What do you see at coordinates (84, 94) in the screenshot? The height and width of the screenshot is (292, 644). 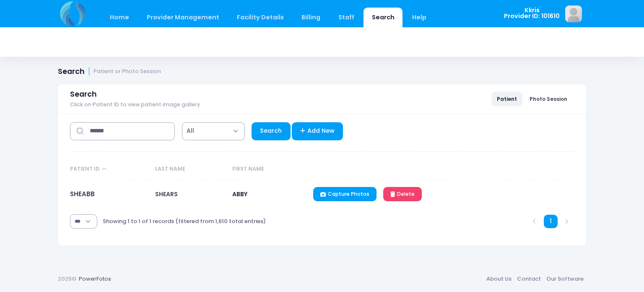 I see `span: Search` at bounding box center [84, 94].